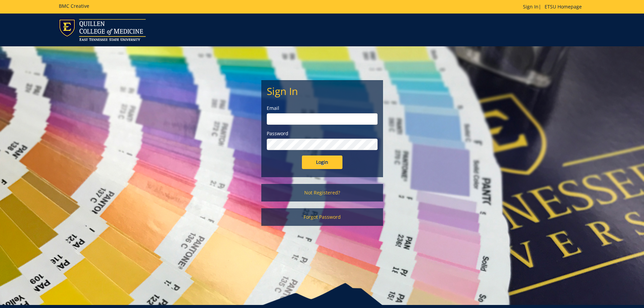 The height and width of the screenshot is (308, 644). I want to click on a: Forgot Password, so click(322, 217).